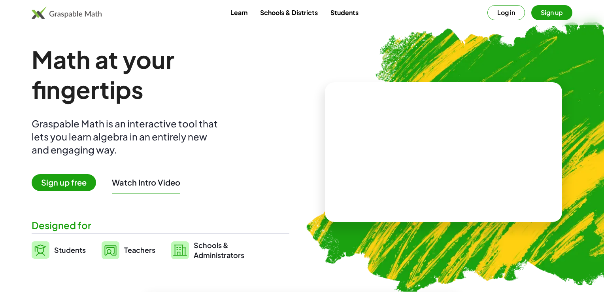 This screenshot has height=292, width=604. What do you see at coordinates (157, 74) in the screenshot?
I see `h1: Math at your fingertips` at bounding box center [157, 74].